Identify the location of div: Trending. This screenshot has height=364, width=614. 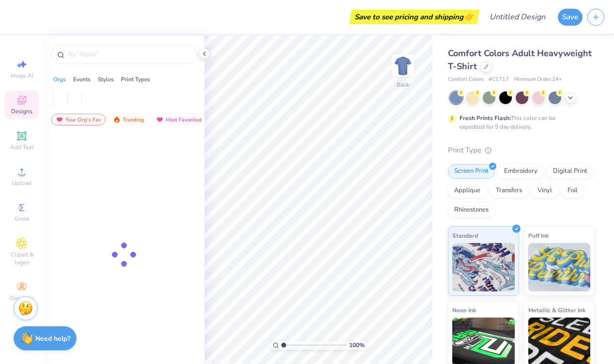
(129, 120).